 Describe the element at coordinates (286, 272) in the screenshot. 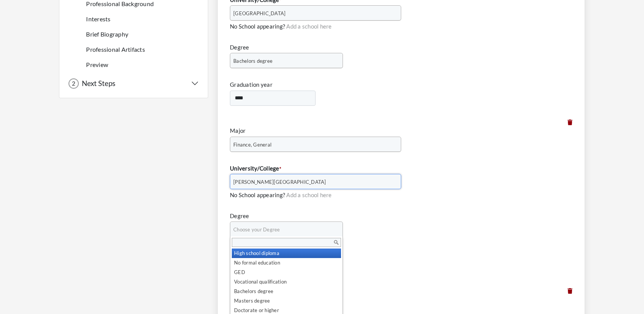

I see `li: GED` at that location.